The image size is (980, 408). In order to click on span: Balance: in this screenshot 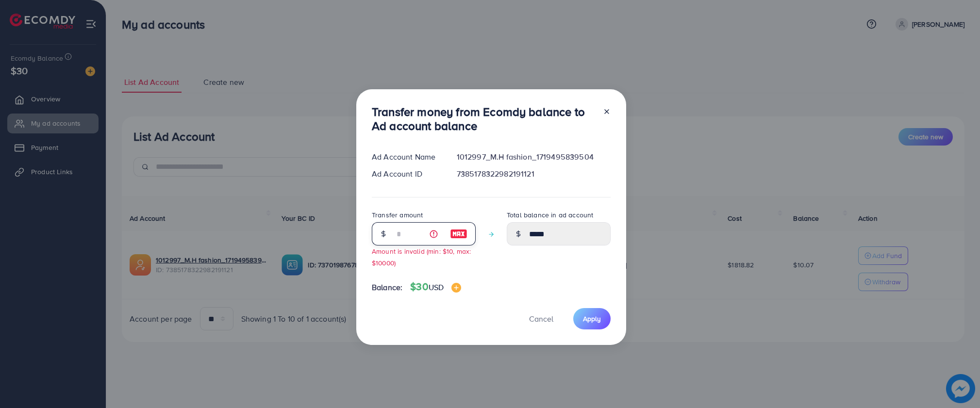, I will do `click(387, 287)`.